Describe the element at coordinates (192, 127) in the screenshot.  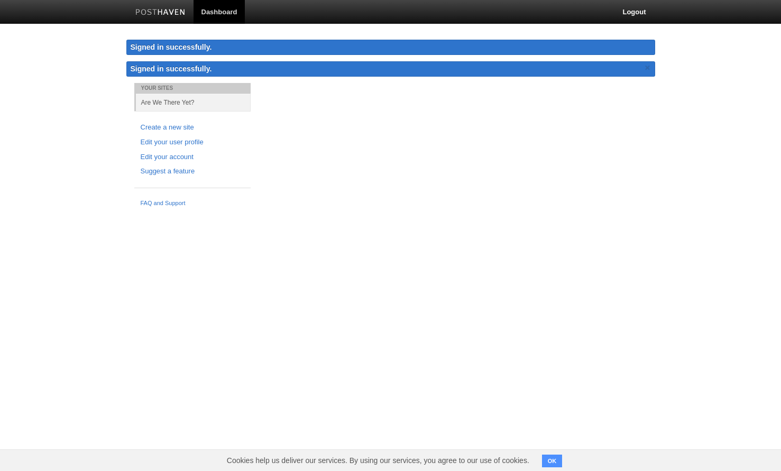
I see `a: Create a new site` at that location.